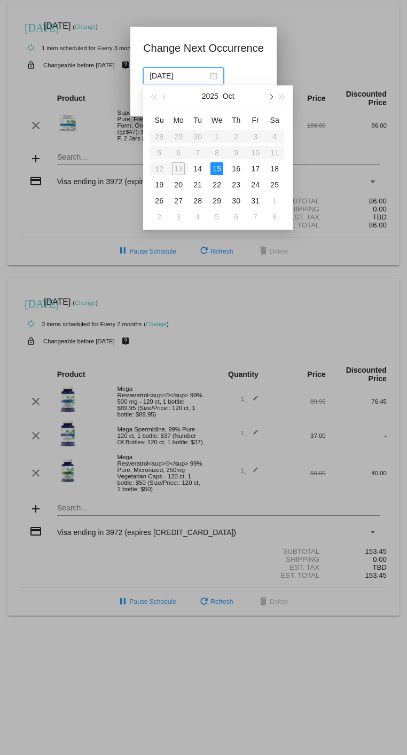  Describe the element at coordinates (198, 217) in the screenshot. I see `td: 11/4/2025` at that location.